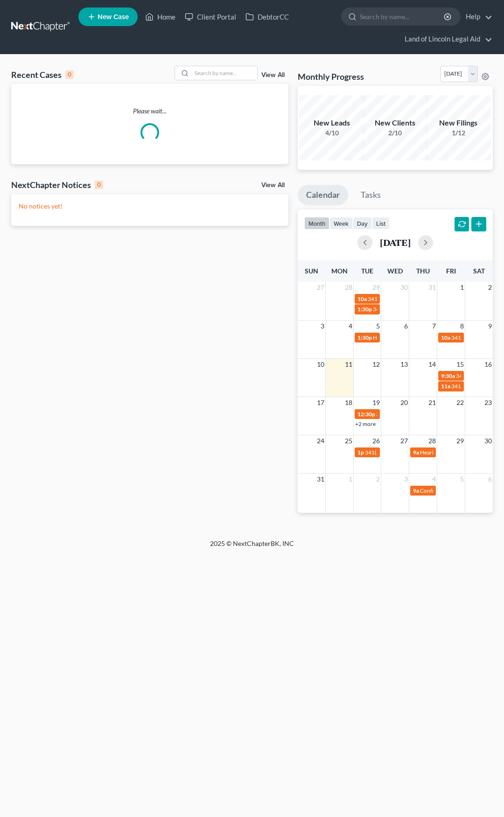 This screenshot has width=504, height=817. I want to click on h3: Monthly Progress, so click(331, 76).